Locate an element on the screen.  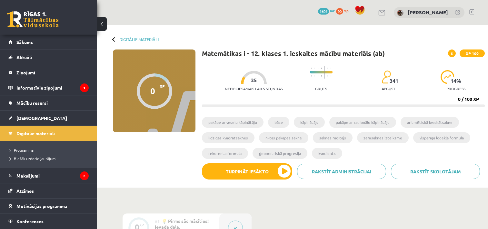
span: 35 is located at coordinates (254, 80).